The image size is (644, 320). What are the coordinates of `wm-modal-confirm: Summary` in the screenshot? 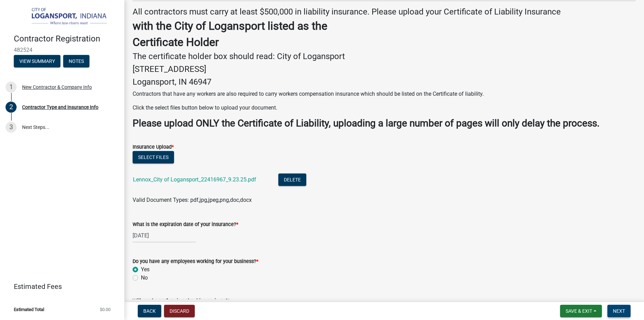 It's located at (37, 62).